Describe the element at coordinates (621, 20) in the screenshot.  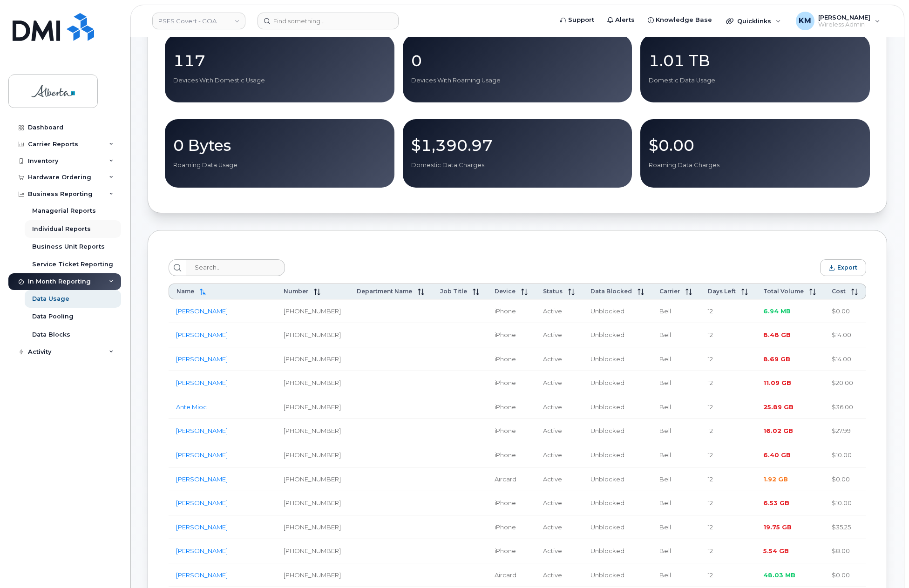
I see `a: Alerts` at that location.